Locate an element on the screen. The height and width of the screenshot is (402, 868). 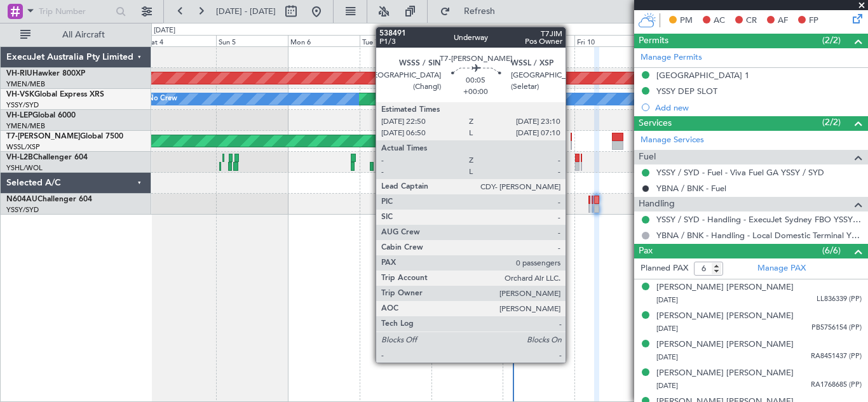
label: Planned PAX is located at coordinates (664, 269).